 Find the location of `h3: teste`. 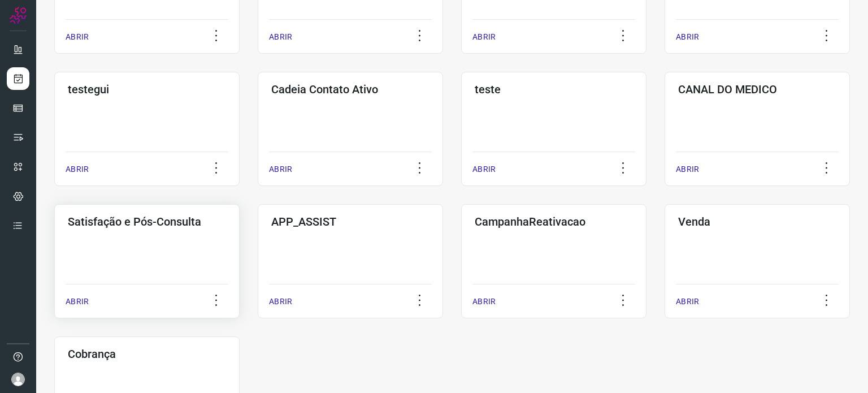

h3: teste is located at coordinates (554, 89).